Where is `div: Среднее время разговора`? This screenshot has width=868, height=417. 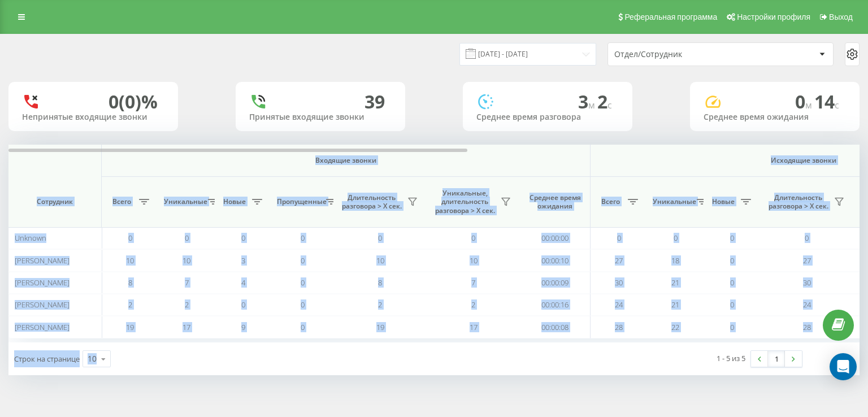 div: Среднее время разговора is located at coordinates (548, 117).